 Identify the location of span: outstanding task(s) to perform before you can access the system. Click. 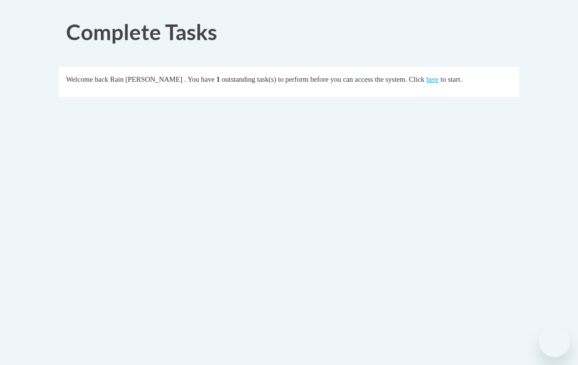
(323, 79).